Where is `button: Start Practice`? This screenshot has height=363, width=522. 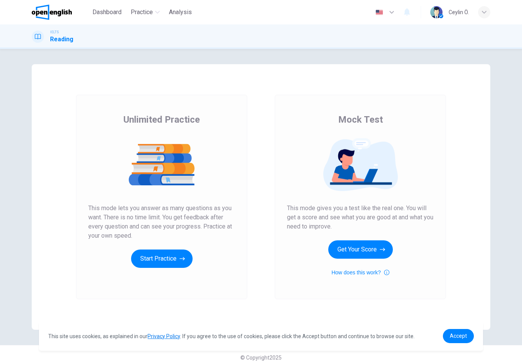 button: Start Practice is located at coordinates (161, 258).